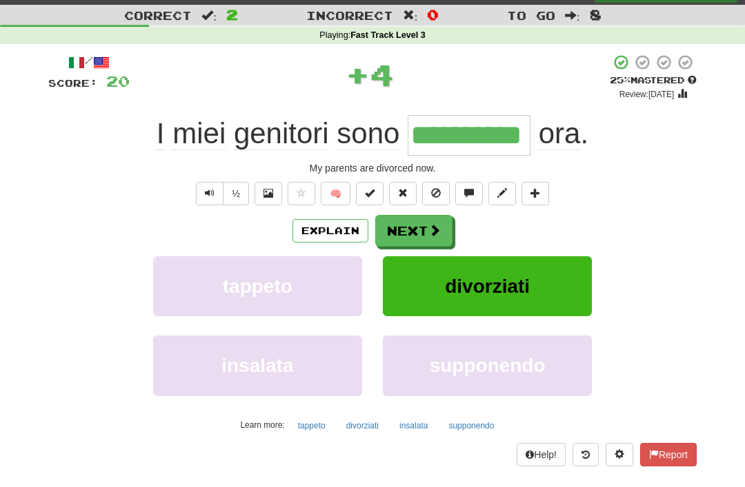 This screenshot has width=745, height=487. What do you see at coordinates (531, 15) in the screenshot?
I see `span: To go` at bounding box center [531, 15].